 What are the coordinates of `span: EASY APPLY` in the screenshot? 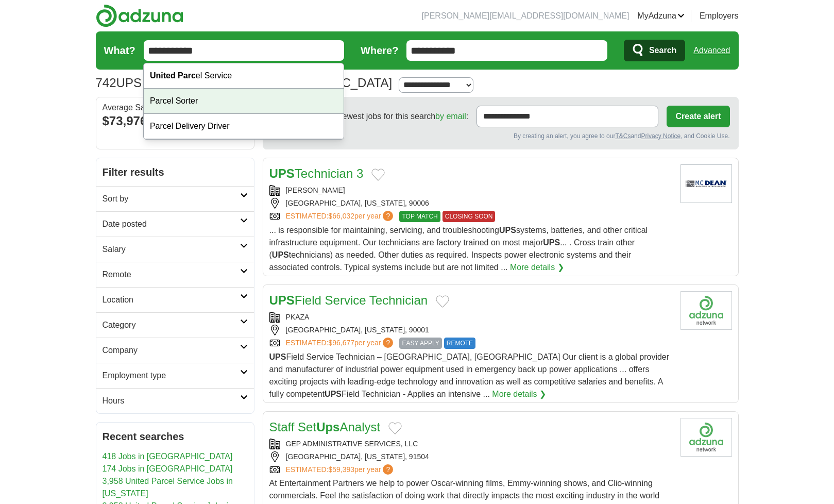 It's located at (420, 343).